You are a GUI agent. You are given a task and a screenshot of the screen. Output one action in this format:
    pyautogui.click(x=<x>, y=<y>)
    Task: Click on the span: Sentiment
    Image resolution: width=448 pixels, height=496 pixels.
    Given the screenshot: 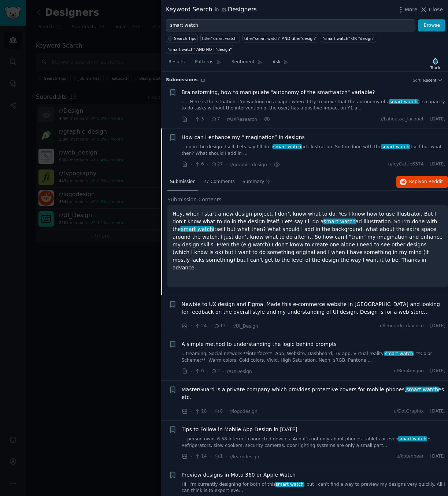 What is the action you would take?
    pyautogui.click(x=243, y=62)
    